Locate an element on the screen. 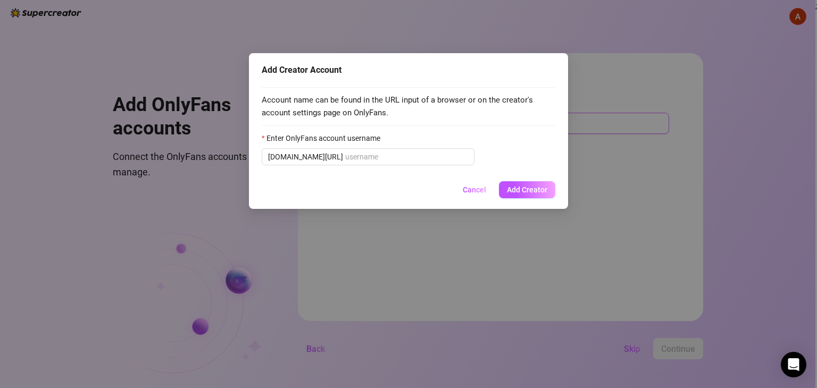 This screenshot has width=817, height=388. span: Add Creator is located at coordinates (527, 190).